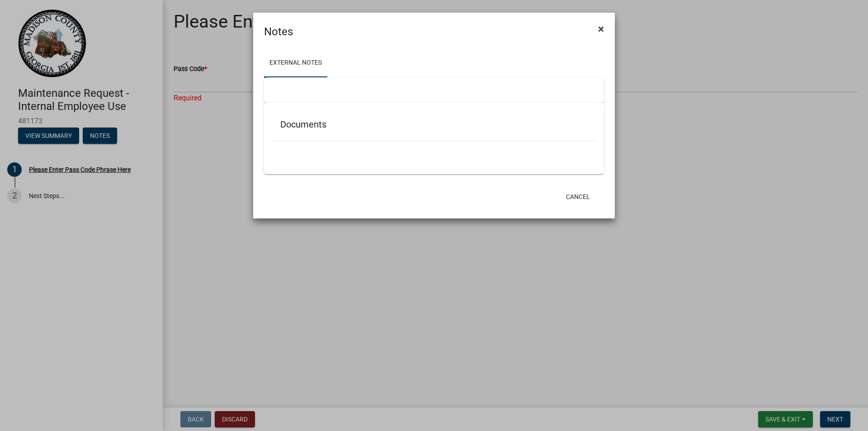 The image size is (868, 431). What do you see at coordinates (295, 64) in the screenshot?
I see `a: External Notes` at bounding box center [295, 64].